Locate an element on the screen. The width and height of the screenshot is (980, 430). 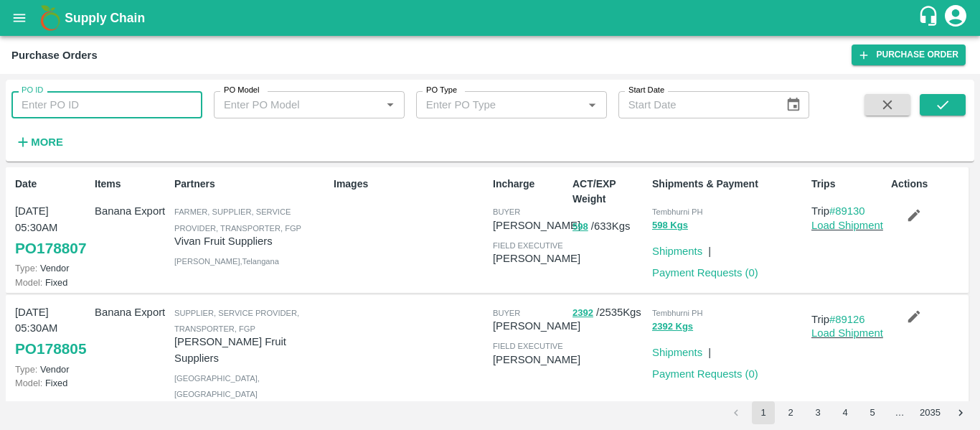
button: Go to next page is located at coordinates (960, 412).